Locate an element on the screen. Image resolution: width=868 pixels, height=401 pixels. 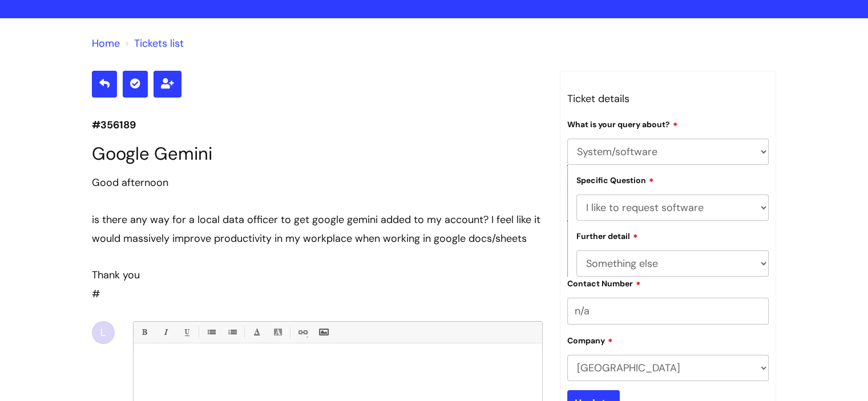
a: Back Color is located at coordinates (278, 332).